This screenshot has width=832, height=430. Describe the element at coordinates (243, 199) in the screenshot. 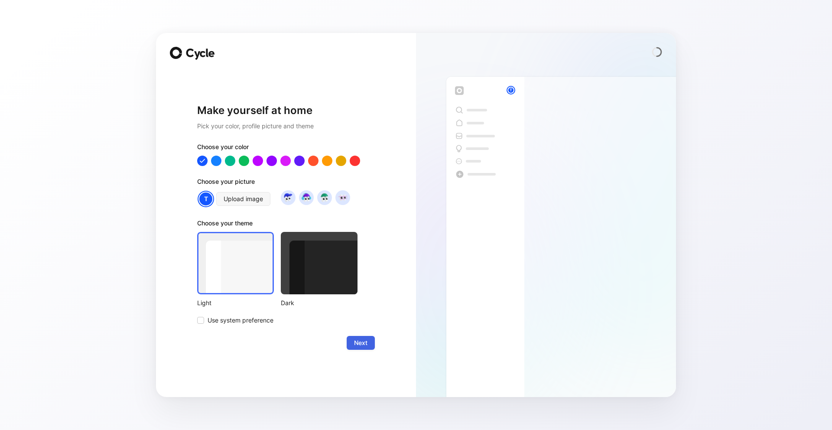

I see `span: Upload image` at that location.